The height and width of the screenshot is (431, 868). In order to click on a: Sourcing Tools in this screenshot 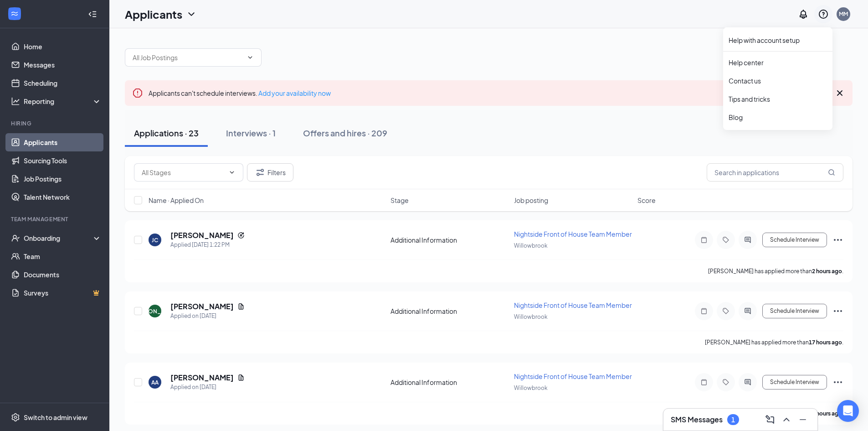, I will do `click(63, 161)`.